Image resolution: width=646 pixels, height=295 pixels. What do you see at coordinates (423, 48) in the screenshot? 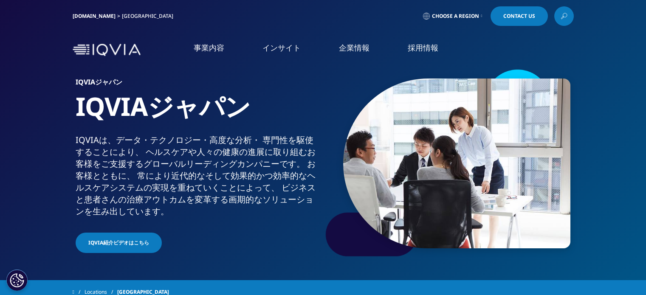
I see `a: 採用情報` at bounding box center [423, 48].